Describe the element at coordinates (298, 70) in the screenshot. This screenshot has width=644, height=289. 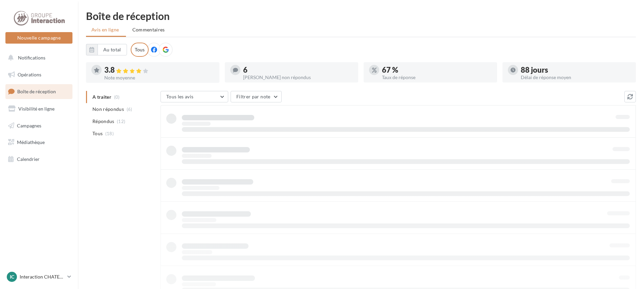
I see `div: 6` at that location.